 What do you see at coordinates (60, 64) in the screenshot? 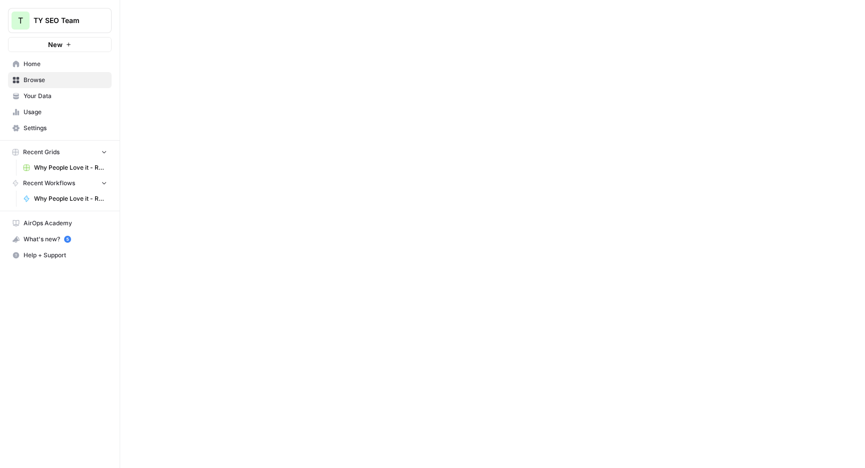
I see `a: Home` at bounding box center [60, 64].